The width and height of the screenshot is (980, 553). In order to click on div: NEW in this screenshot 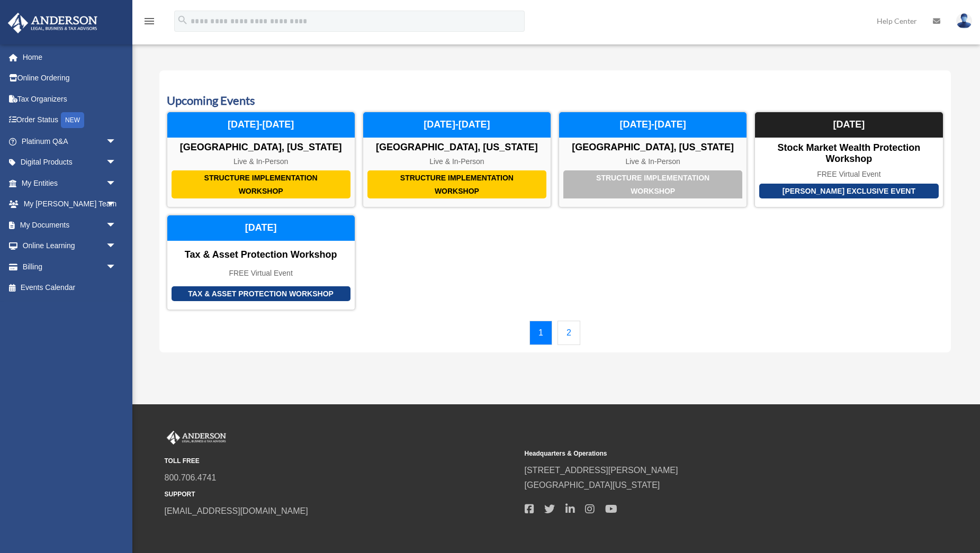, I will do `click(72, 120)`.